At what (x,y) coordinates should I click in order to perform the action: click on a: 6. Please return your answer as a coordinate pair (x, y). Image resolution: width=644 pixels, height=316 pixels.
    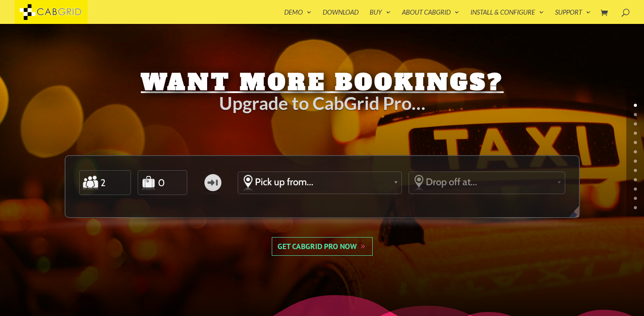
    Looking at the image, I should click on (635, 161).